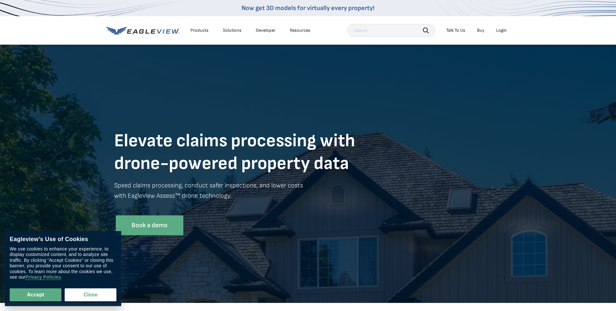  What do you see at coordinates (149, 225) in the screenshot?
I see `a: Book a demo` at bounding box center [149, 225].